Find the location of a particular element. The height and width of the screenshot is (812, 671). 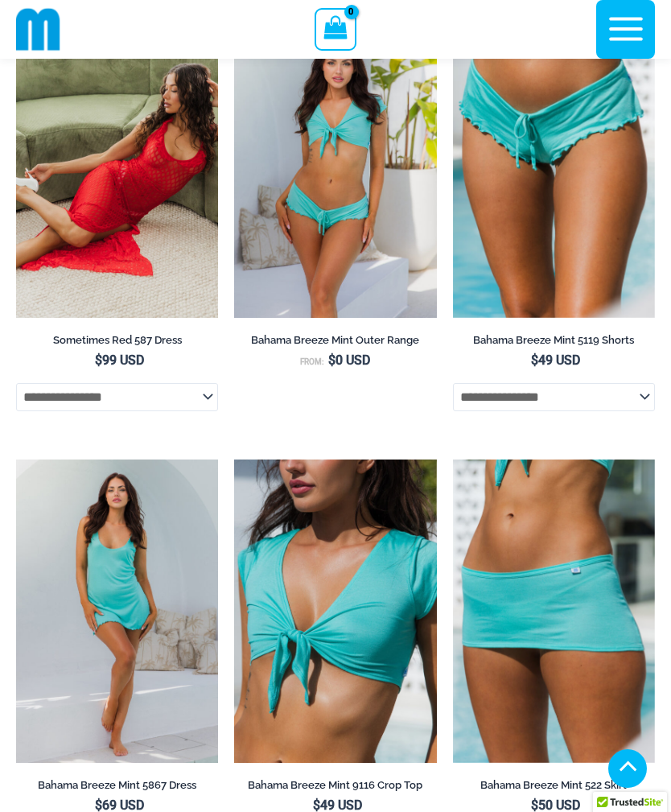

a: Bahama Breeze Mint Outer Range is located at coordinates (335, 342).